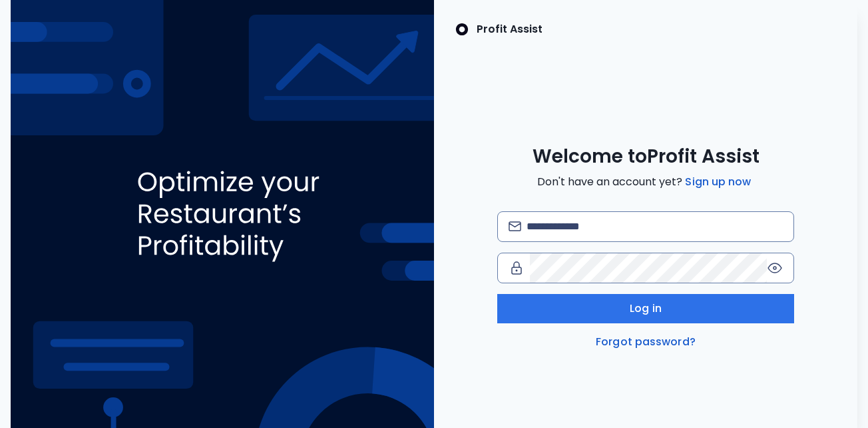 Image resolution: width=868 pixels, height=428 pixels. What do you see at coordinates (515, 226) in the screenshot?
I see `img: email` at bounding box center [515, 226].